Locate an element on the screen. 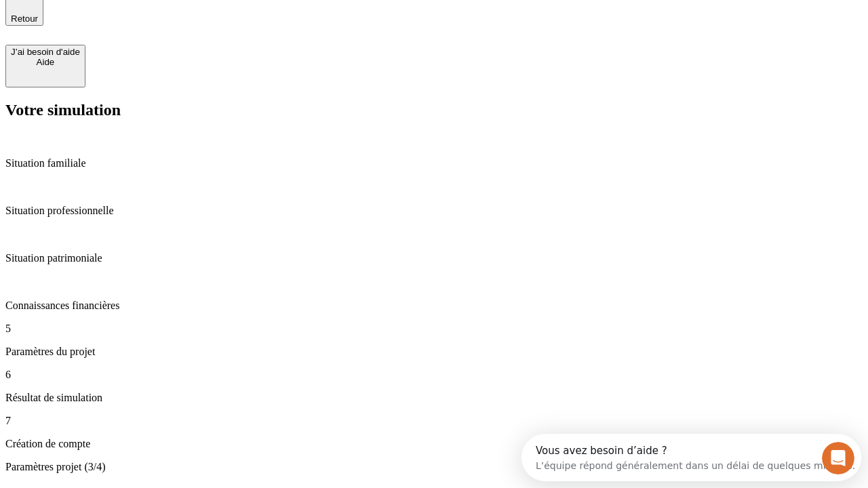 The width and height of the screenshot is (868, 488). div: Ouvrir le Messenger Intercom is located at coordinates (189, 23).